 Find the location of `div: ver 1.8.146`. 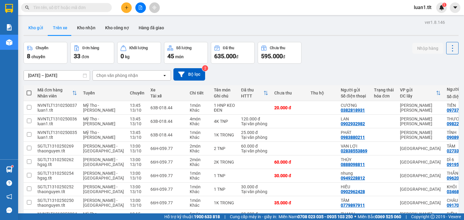

div: ver 1.8.146 is located at coordinates (434, 22).